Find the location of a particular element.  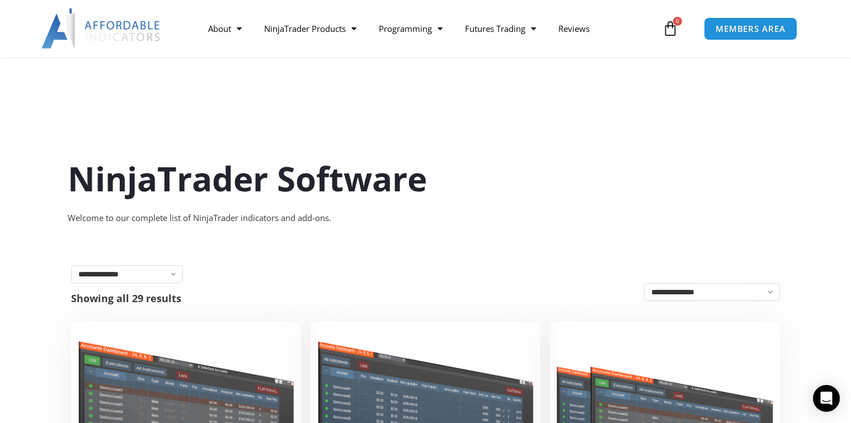

a: Reviews is located at coordinates (574, 29).